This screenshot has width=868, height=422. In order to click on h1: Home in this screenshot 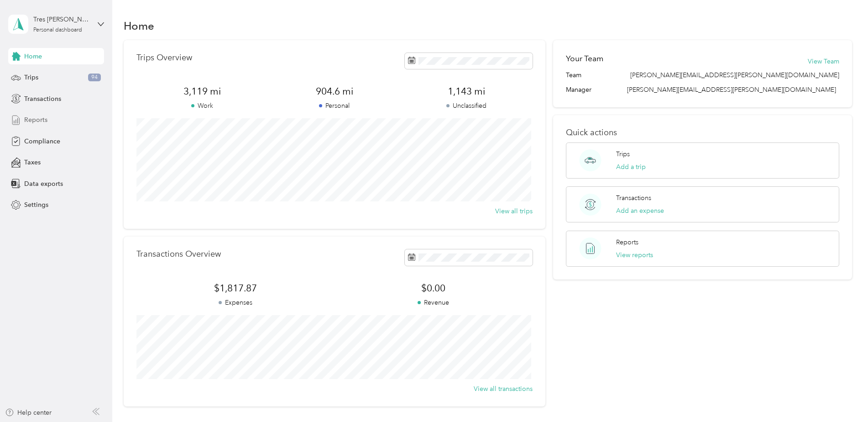, I will do `click(139, 26)`.